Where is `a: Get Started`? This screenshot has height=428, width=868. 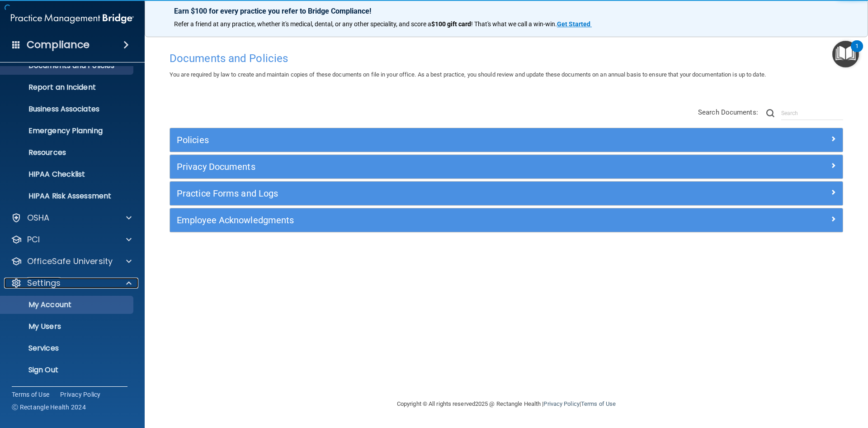 a: Get Started is located at coordinates (574, 24).